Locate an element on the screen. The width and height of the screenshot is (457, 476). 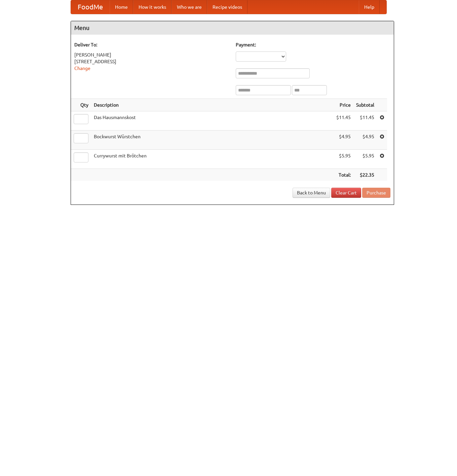
a: Clear Cart is located at coordinates (346, 193).